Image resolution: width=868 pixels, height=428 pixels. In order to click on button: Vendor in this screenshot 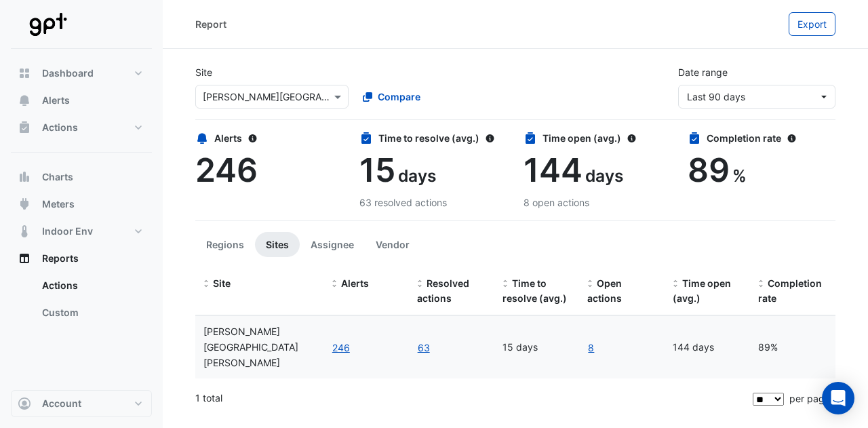, I will do `click(393, 244)`.